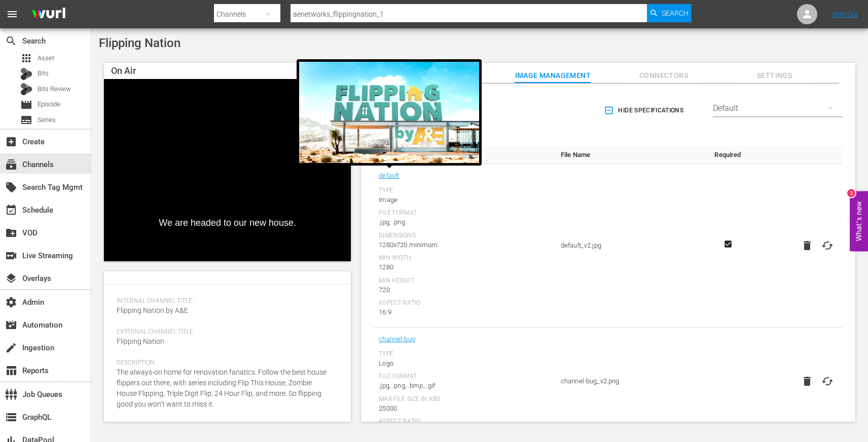 This screenshot has width=868, height=442. Describe the element at coordinates (465, 259) in the screenshot. I see `div: Min Width` at that location.